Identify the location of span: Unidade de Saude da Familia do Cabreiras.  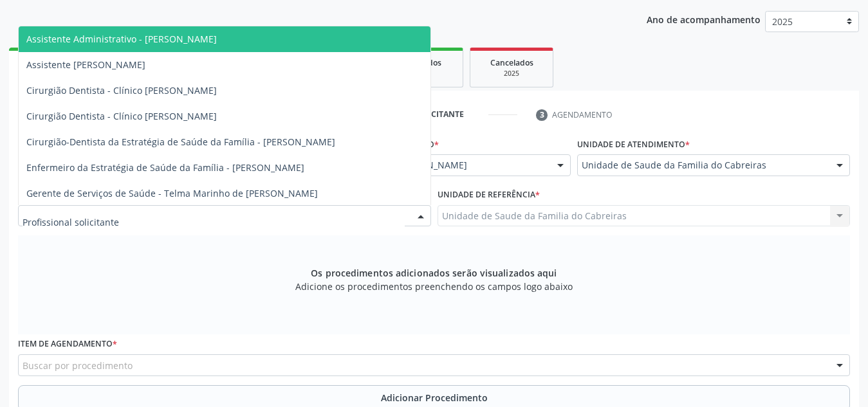
(702, 165).